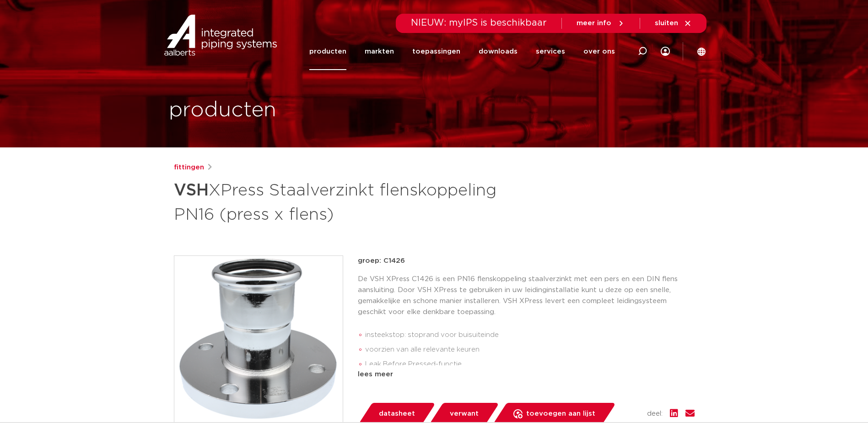 This screenshot has width=868, height=423. Describe the element at coordinates (666, 23) in the screenshot. I see `span: sluiten` at that location.